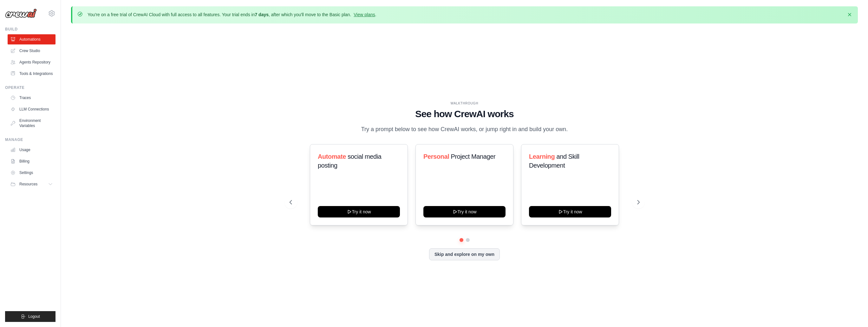 Image resolution: width=868 pixels, height=327 pixels. Describe the element at coordinates (32, 161) in the screenshot. I see `a: Billing` at that location.